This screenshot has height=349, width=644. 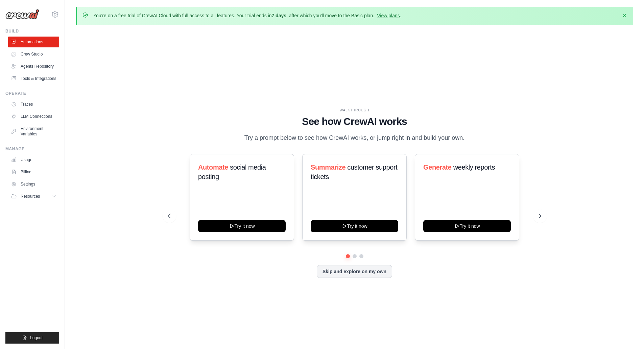 What do you see at coordinates (32, 338) in the screenshot?
I see `button: Logout` at bounding box center [32, 338].